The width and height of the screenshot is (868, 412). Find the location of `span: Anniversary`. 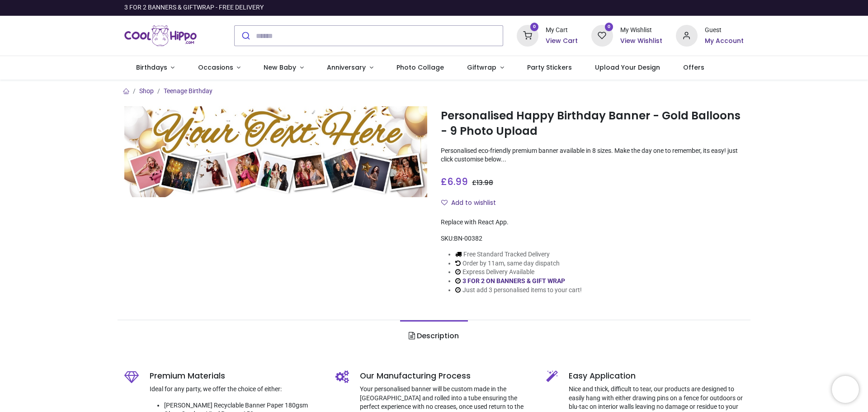

span: Anniversary is located at coordinates (346, 67).